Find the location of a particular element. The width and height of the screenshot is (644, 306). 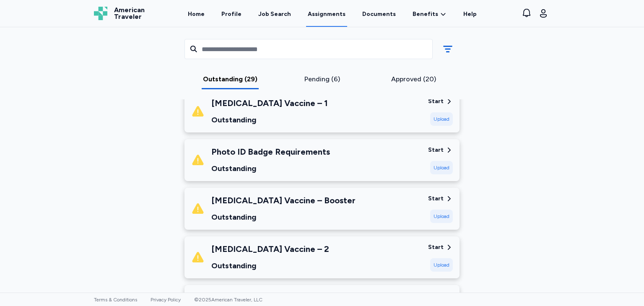

a: Assignments is located at coordinates (326, 14).